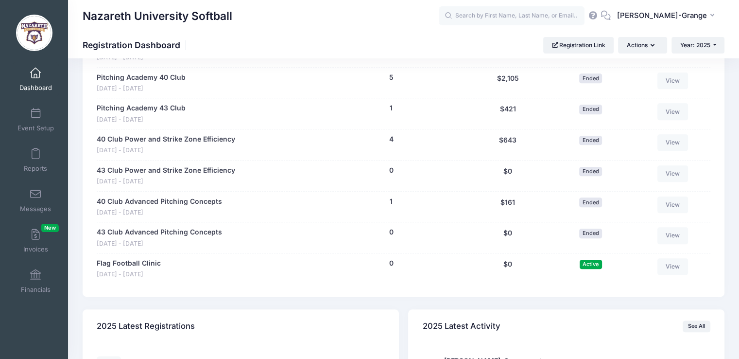 The image size is (739, 359). Describe the element at coordinates (508, 113) in the screenshot. I see `div: $421` at that location.